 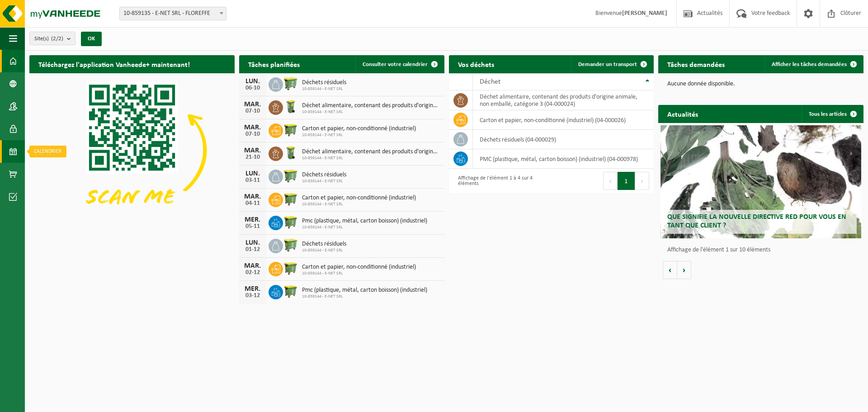 I want to click on button: Site(s)(2/2), so click(x=52, y=38).